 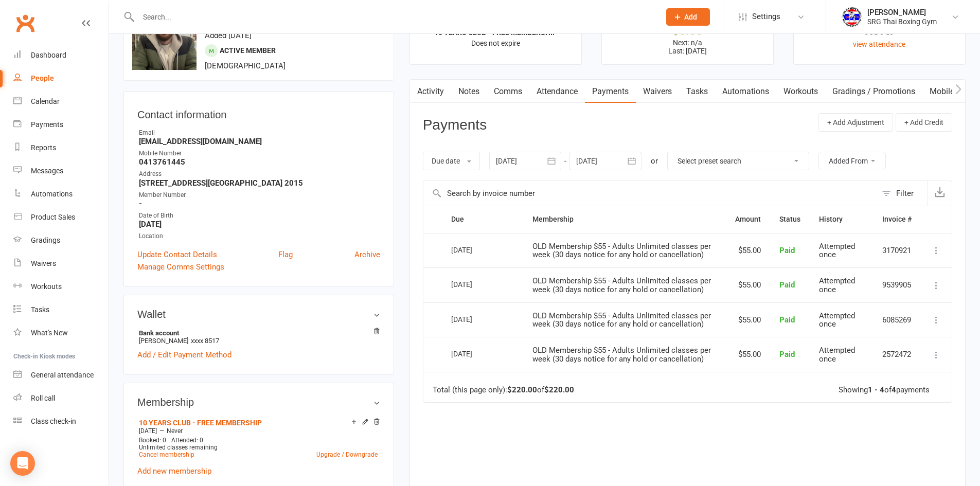 What do you see at coordinates (495, 43) in the screenshot?
I see `span: Does not expire` at bounding box center [495, 43].